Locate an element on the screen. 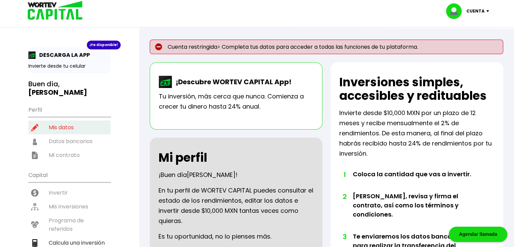 The image size is (514, 247). div: Agendar llamada is located at coordinates (478, 234).